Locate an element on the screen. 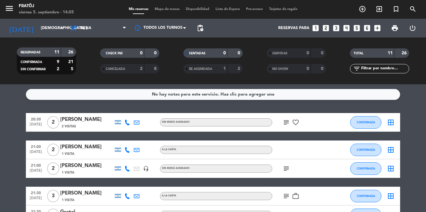 Image resolution: width=426 pixels, height=212 pixels. span: Tarjetas de regalo is located at coordinates (283, 9).